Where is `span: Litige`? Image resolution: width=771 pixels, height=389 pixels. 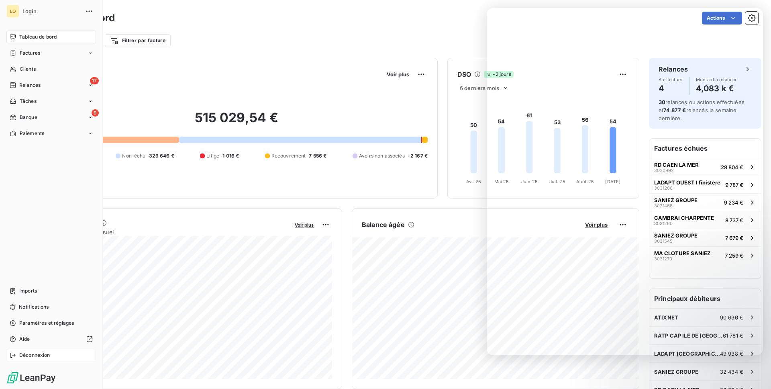
span: Litige is located at coordinates (213, 156).